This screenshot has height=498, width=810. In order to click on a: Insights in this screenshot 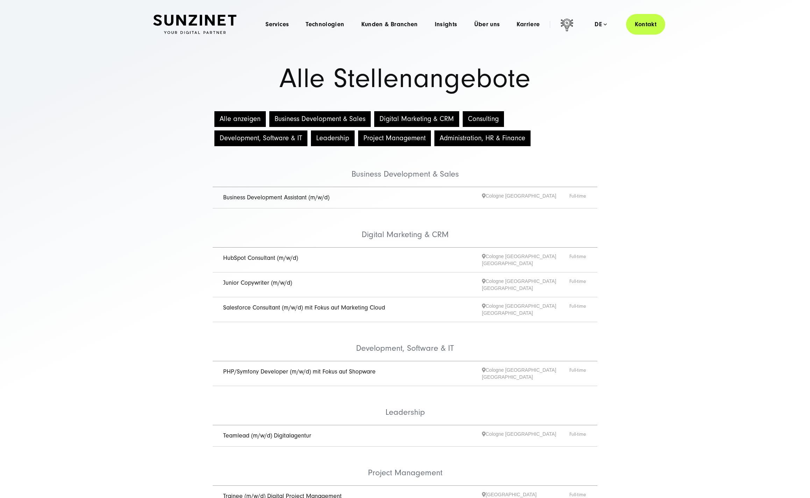, I will do `click(446, 24)`.